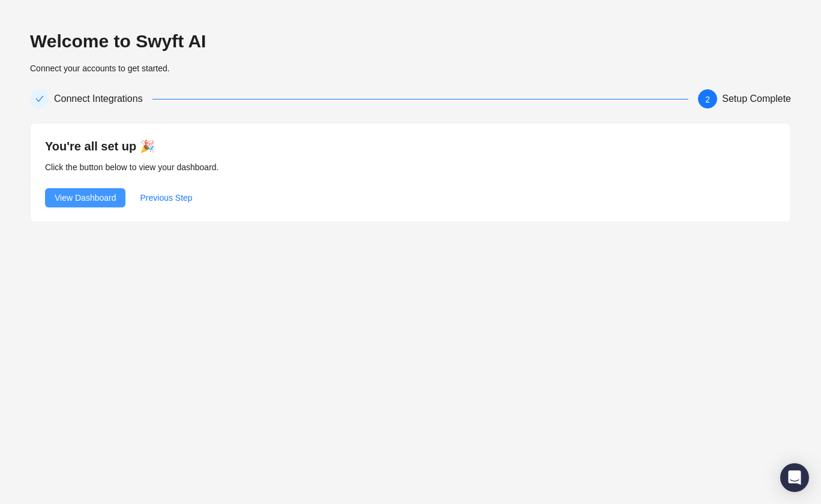 The height and width of the screenshot is (504, 821). I want to click on button: View Dashboard, so click(85, 198).